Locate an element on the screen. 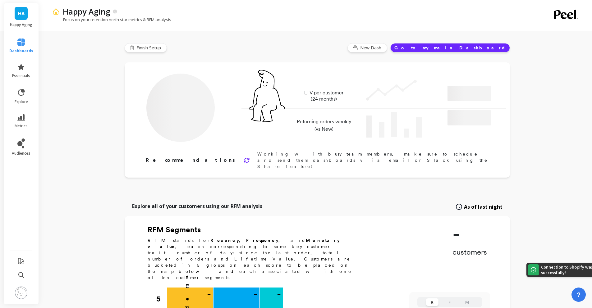 The image size is (592, 308). p: Working with busy team members, make sure to schedule and send them dashboards via email or Slack... is located at coordinates (374, 160).